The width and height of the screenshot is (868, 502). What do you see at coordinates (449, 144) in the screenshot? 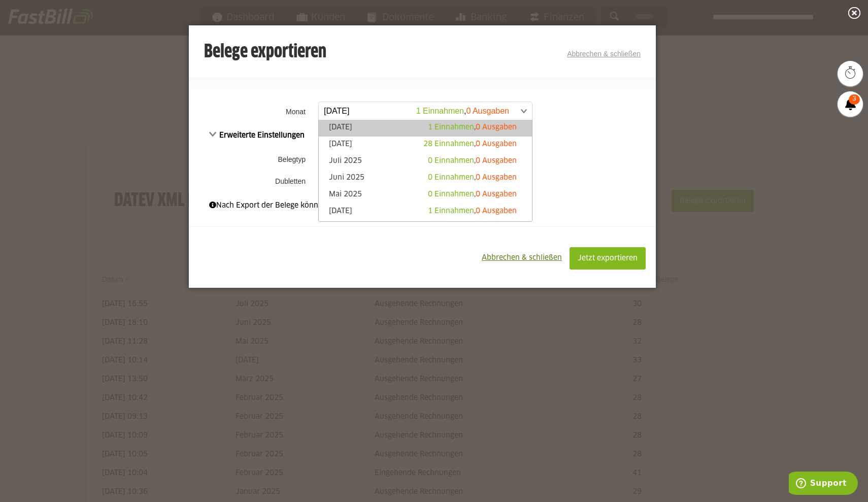
I see `span: 28 Einnahmen` at bounding box center [449, 144].